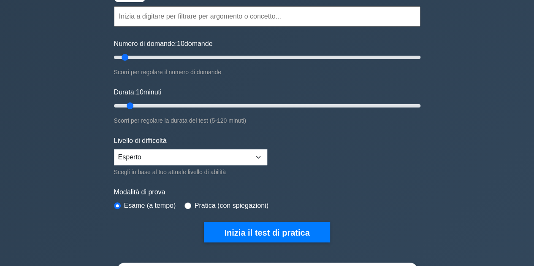 The height and width of the screenshot is (266, 534). Describe the element at coordinates (140, 141) in the screenshot. I see `font: Livello di difficoltà` at that location.